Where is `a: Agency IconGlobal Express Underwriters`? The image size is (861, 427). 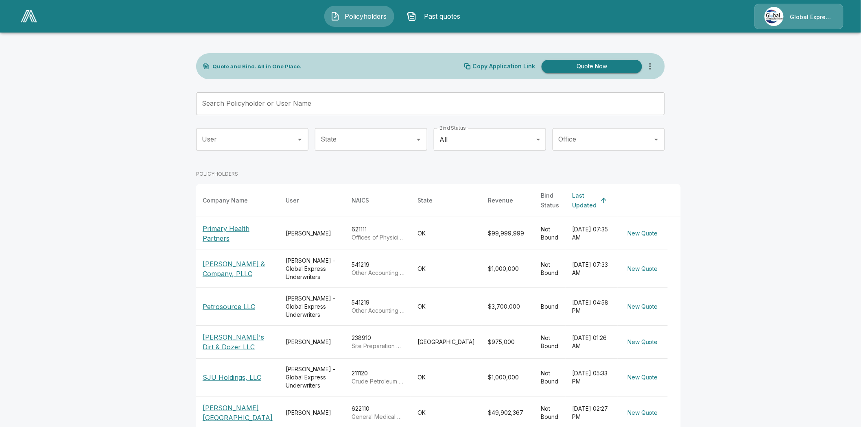 a: Agency IconGlobal Express Underwriters is located at coordinates (799, 16).